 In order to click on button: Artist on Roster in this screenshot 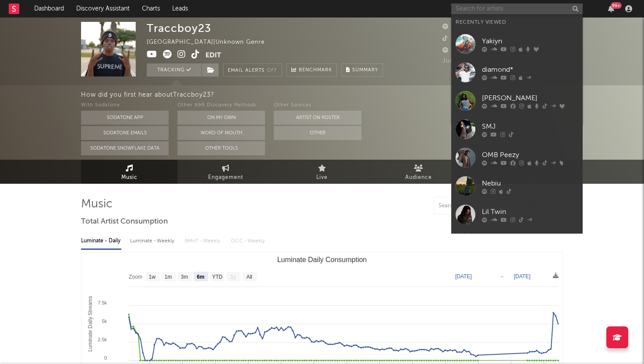, I will do `click(317, 117)`.